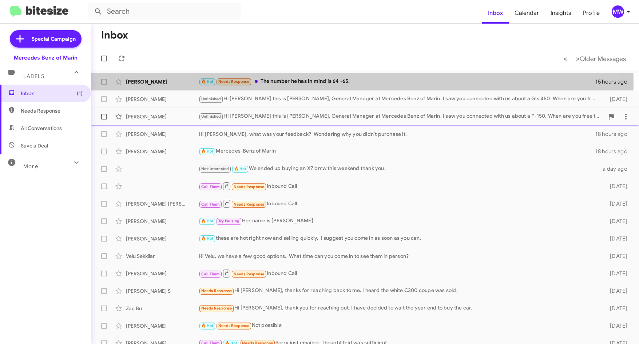 Image resolution: width=639 pixels, height=344 pixels. Describe the element at coordinates (162, 256) in the screenshot. I see `div: Velu Sekkilar` at that location.